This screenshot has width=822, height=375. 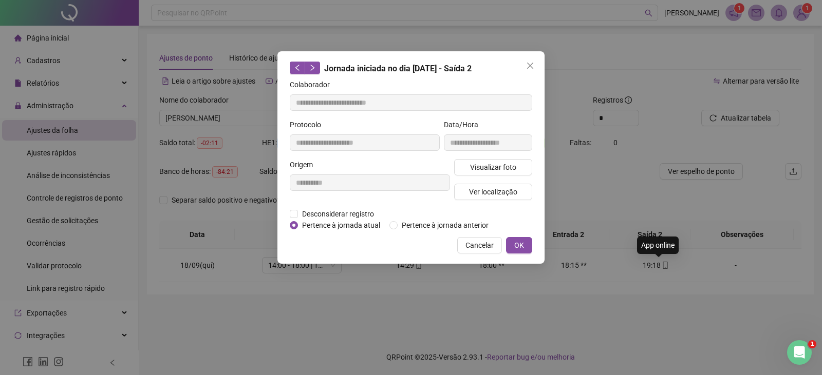 I want to click on span: right, so click(x=312, y=68).